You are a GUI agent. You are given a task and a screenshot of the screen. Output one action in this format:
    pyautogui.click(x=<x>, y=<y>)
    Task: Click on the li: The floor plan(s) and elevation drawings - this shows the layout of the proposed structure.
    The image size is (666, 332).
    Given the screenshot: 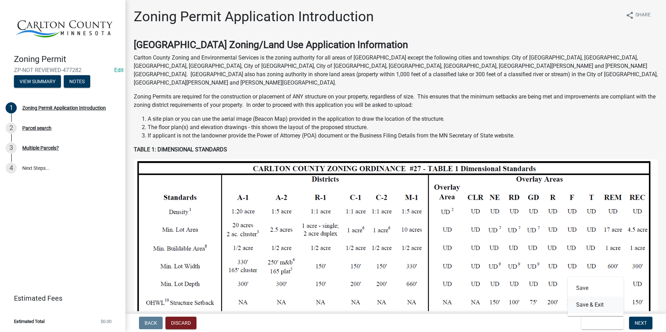 What is the action you would take?
    pyautogui.click(x=403, y=127)
    